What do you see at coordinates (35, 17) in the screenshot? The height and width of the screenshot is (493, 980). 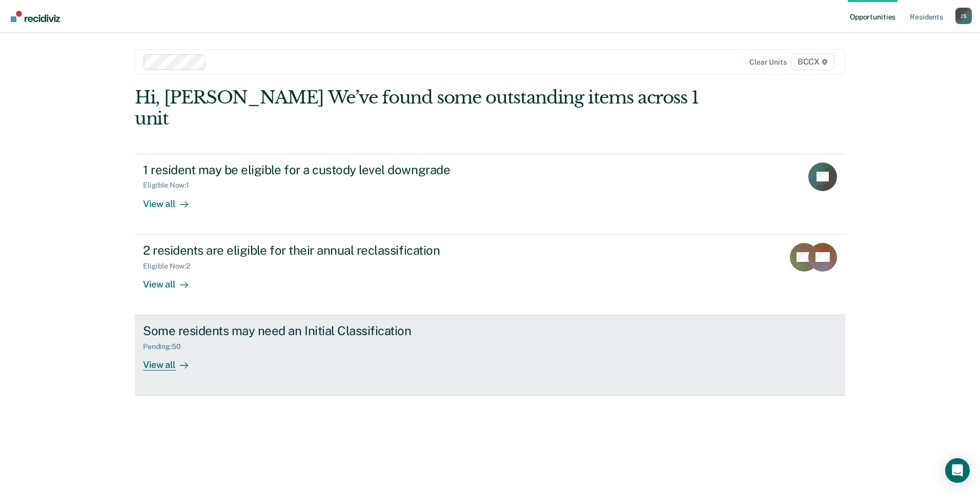 I see `img: Recidiviz` at bounding box center [35, 17].